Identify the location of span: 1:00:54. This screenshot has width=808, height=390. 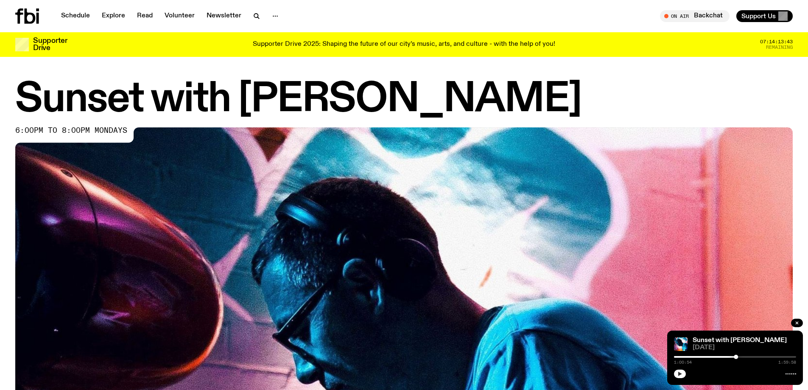
(683, 362).